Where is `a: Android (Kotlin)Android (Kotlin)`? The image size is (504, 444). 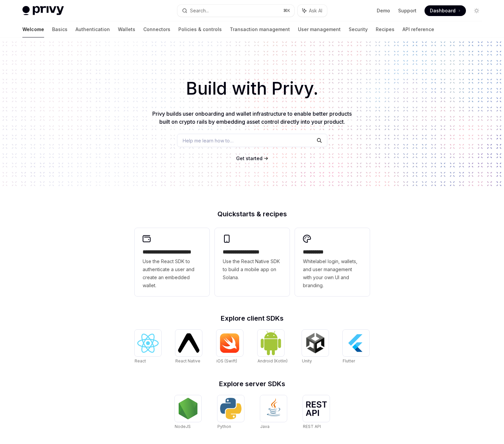
a: Android (Kotlin)Android (Kotlin) is located at coordinates (273, 347).